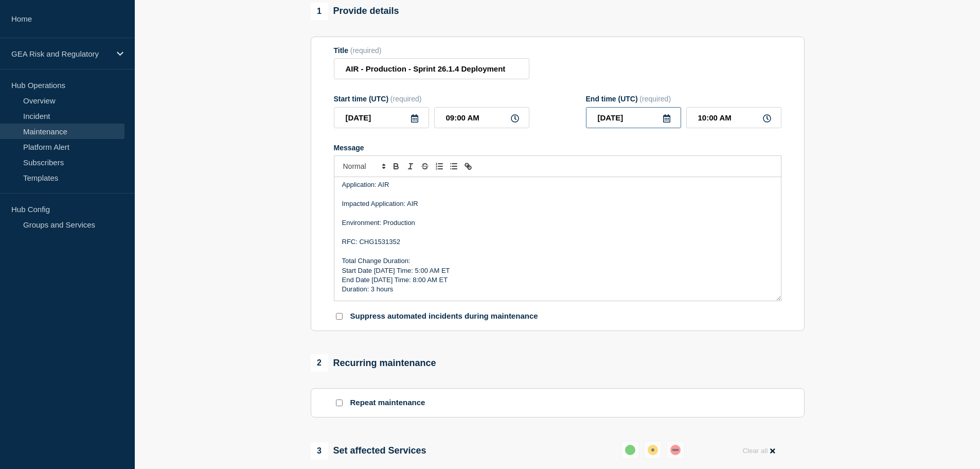  Describe the element at coordinates (432, 99) in the screenshot. I see `div: Start time (UTC)` at that location.